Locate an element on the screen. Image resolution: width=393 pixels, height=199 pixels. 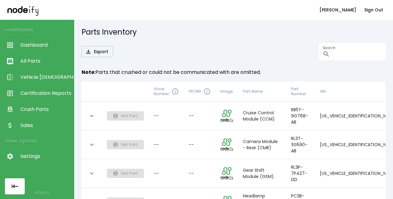
span: Settings is located at coordinates (45, 156).